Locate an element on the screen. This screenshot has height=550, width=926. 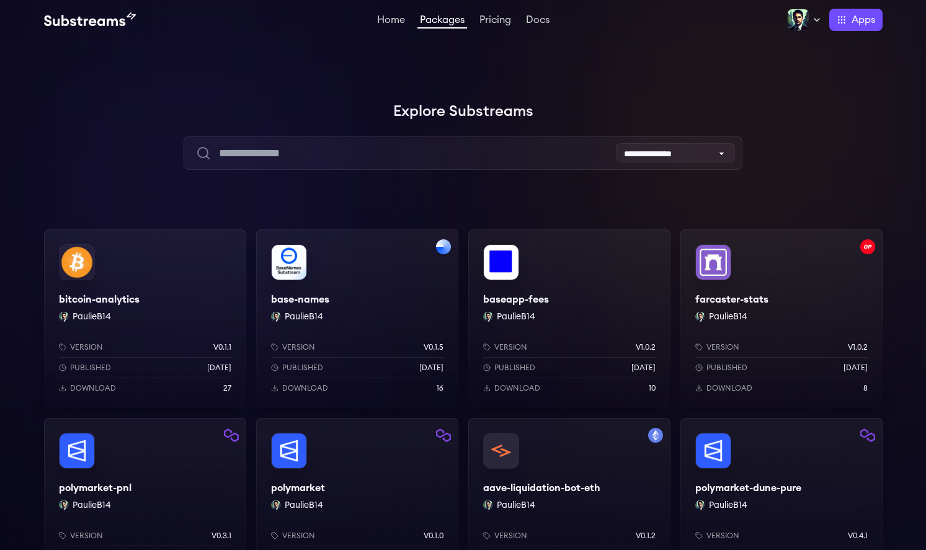
p: 16 is located at coordinates (440, 388).